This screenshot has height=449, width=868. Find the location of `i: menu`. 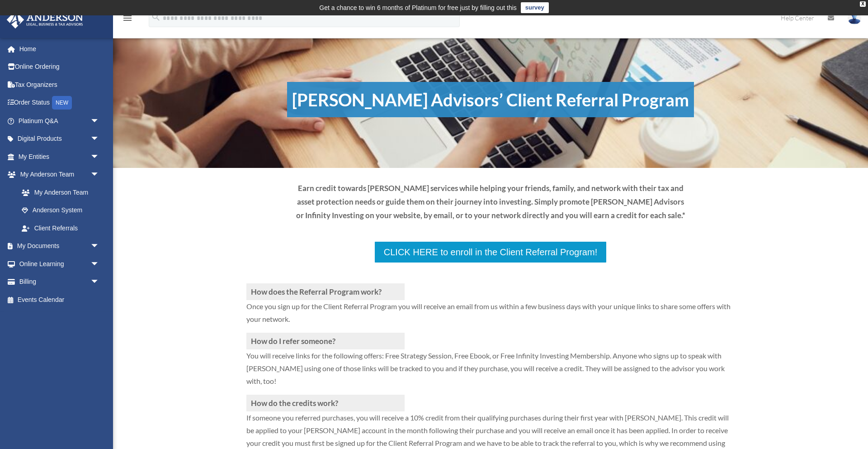

i: menu is located at coordinates (128, 18).